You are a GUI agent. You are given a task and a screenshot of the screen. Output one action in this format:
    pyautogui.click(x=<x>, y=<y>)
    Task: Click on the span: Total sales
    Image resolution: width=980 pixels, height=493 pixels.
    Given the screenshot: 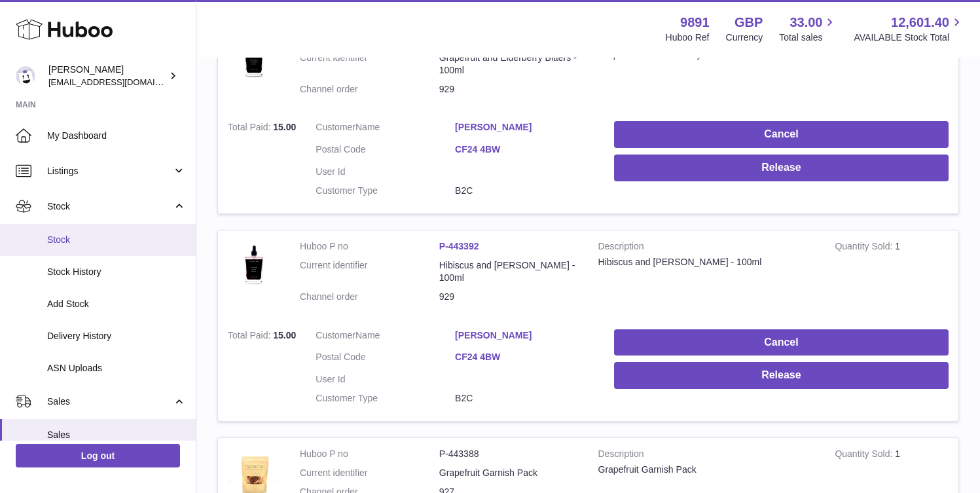 What is the action you would take?
    pyautogui.click(x=808, y=38)
    